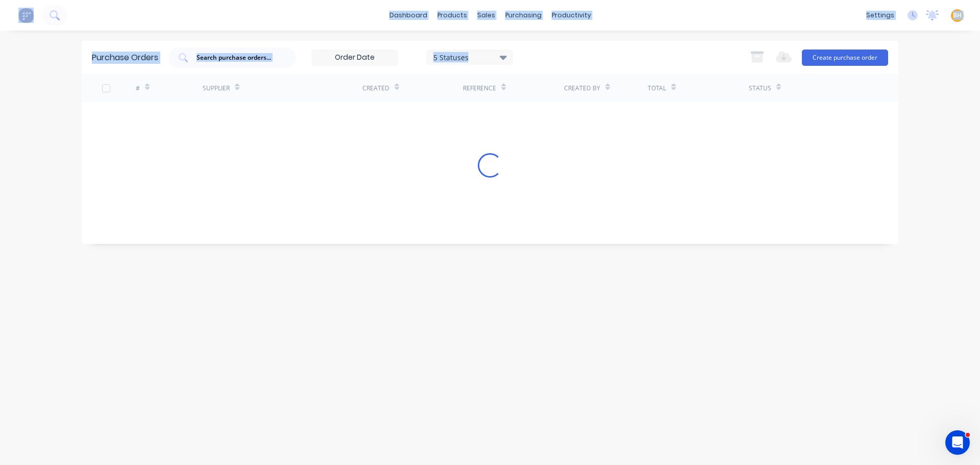  Describe the element at coordinates (760, 88) in the screenshot. I see `div: Status` at that location.